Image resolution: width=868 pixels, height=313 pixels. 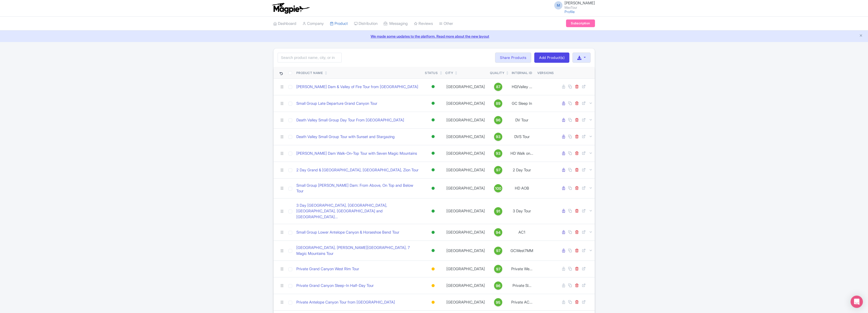 What do you see at coordinates (521, 86) in the screenshot?
I see `td: HD/Valley ...` at bounding box center [521, 86].